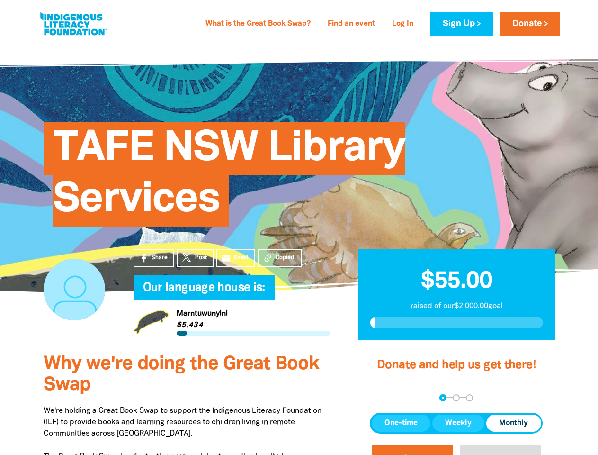  Describe the element at coordinates (459, 423) in the screenshot. I see `button: Weekly` at that location.